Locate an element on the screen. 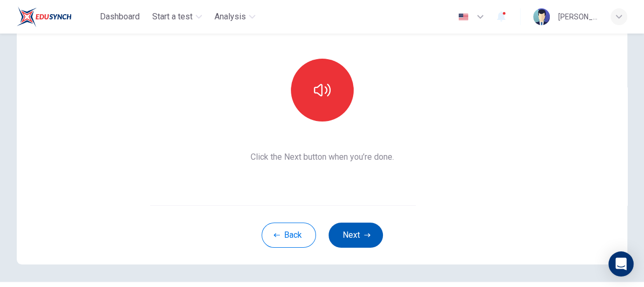  img: en is located at coordinates (463, 17).